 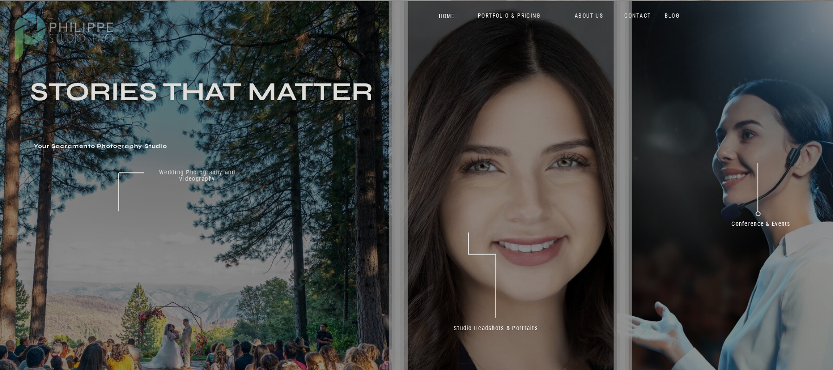 What do you see at coordinates (447, 17) in the screenshot?
I see `a: HOME` at bounding box center [447, 17].